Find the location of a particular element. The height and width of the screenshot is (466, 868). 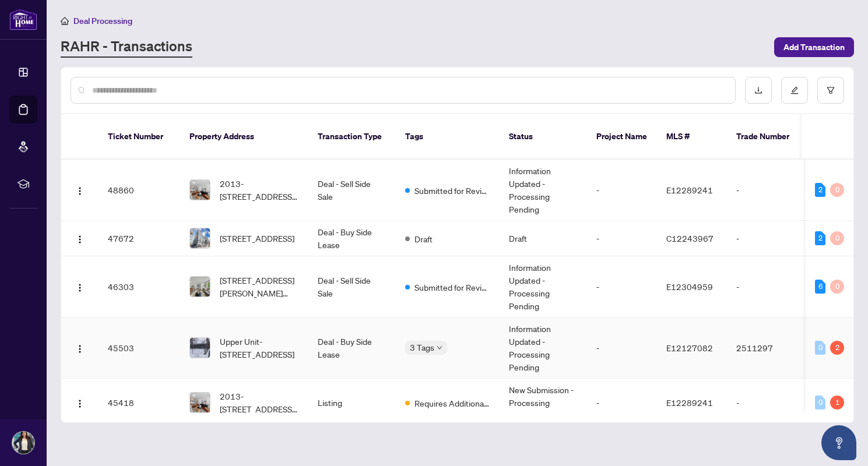

span: Deal Processing is located at coordinates (103, 21).